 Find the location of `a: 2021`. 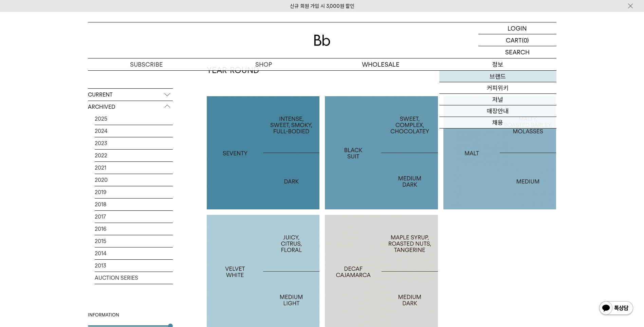

a: 2021 is located at coordinates (133, 168).